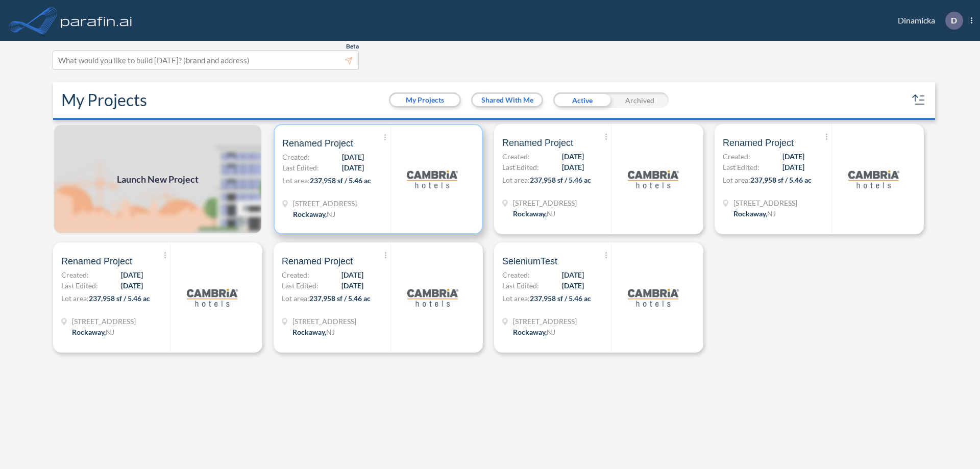  Describe the element at coordinates (954, 21) in the screenshot. I see `p: D` at that location.